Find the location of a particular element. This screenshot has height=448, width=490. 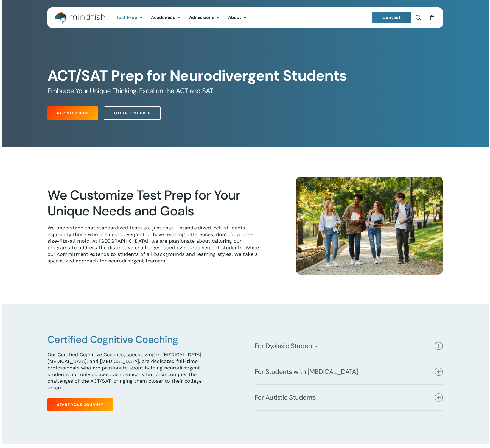

a: About is located at coordinates (238, 17).